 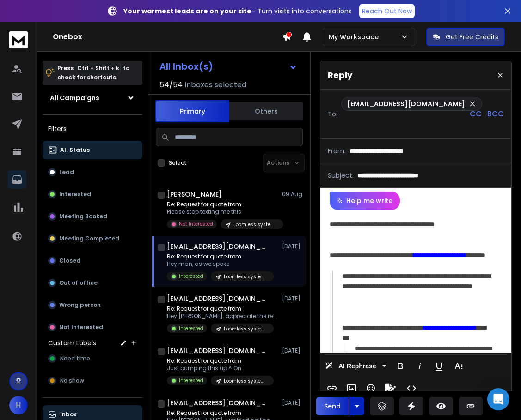 I want to click on p: To:, so click(x=332, y=114).